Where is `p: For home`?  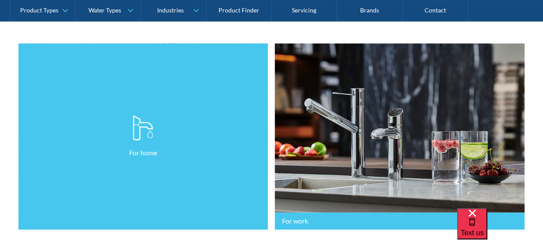
p: For home is located at coordinates (143, 153).